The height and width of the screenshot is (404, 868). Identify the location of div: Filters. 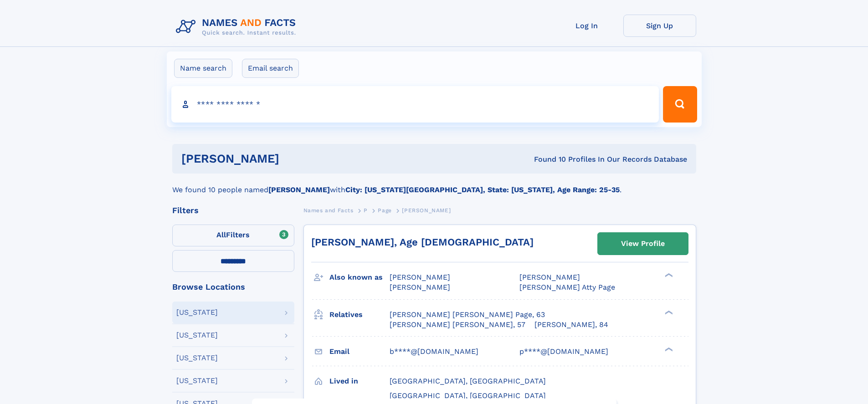
(233, 210).